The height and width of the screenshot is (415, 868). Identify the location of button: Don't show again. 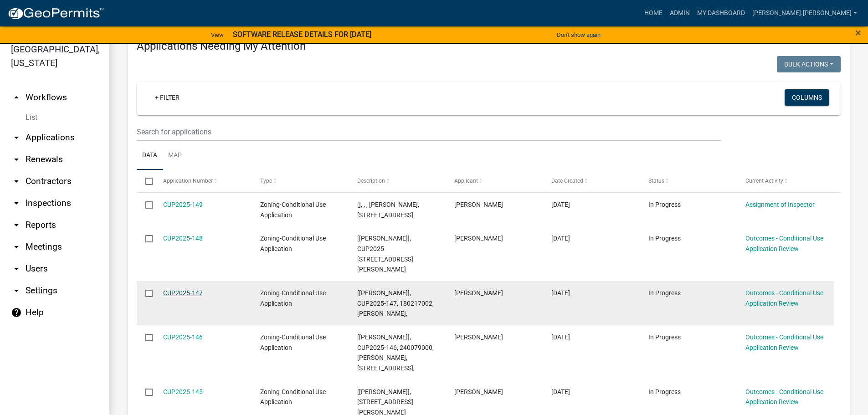
(578, 34).